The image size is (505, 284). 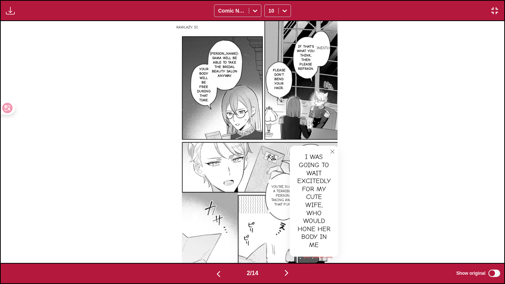 I want to click on input: Show original, so click(x=494, y=273).